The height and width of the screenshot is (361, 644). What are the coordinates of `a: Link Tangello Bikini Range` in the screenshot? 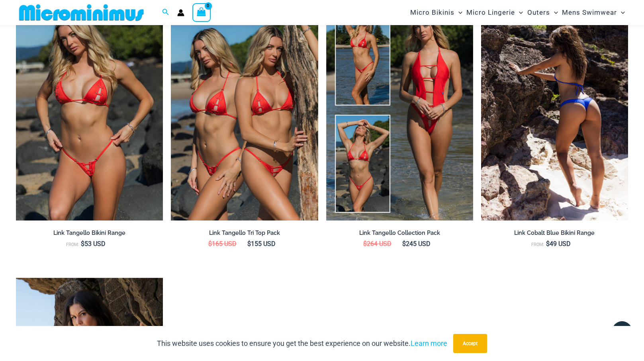 It's located at (89, 234).